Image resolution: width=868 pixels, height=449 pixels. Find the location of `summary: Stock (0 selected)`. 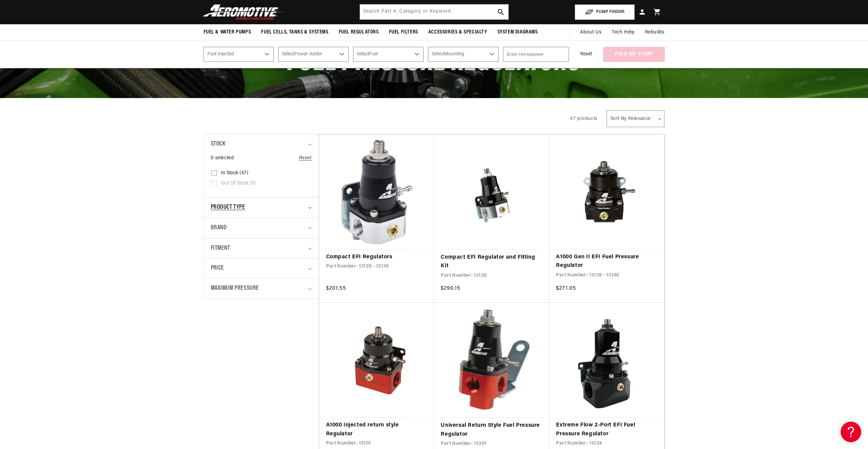

summary: Stock (0 selected) is located at coordinates (261, 145).